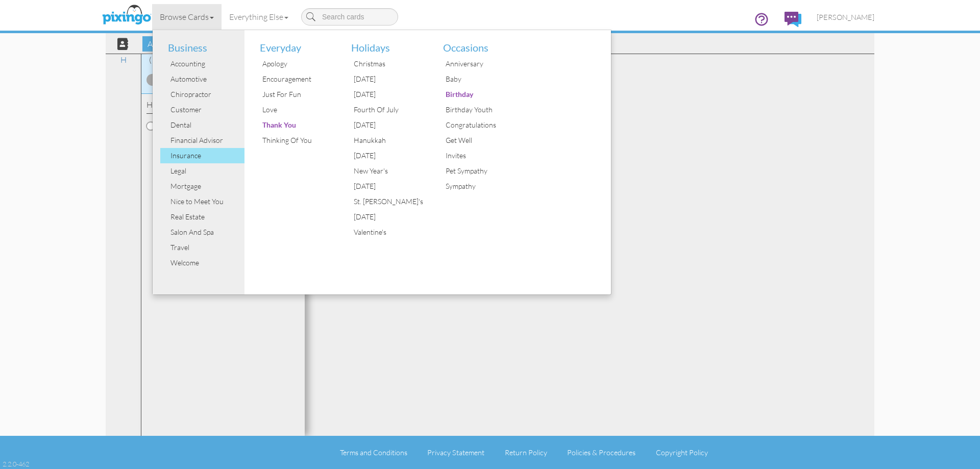 This screenshot has width=980, height=469. Describe the element at coordinates (186, 17) in the screenshot. I see `a: Browse Cards` at that location.